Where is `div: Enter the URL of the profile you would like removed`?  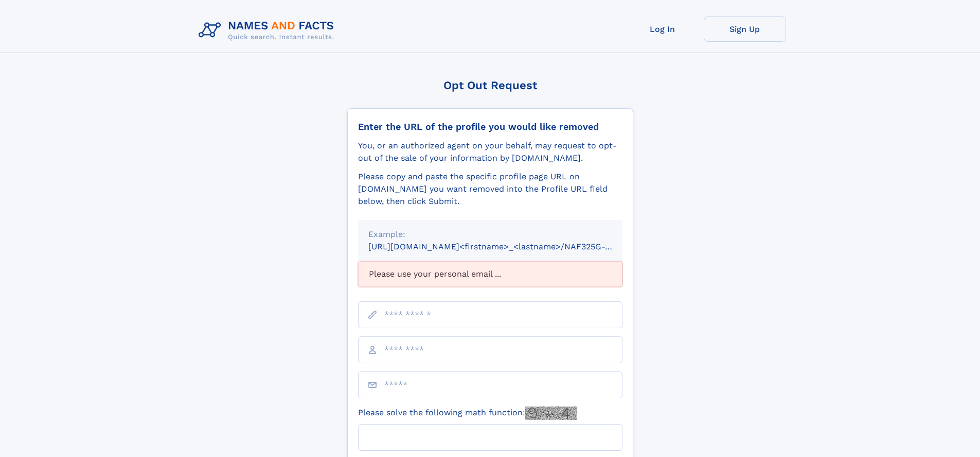
div: Enter the URL of the profile you would like removed is located at coordinates (490, 127).